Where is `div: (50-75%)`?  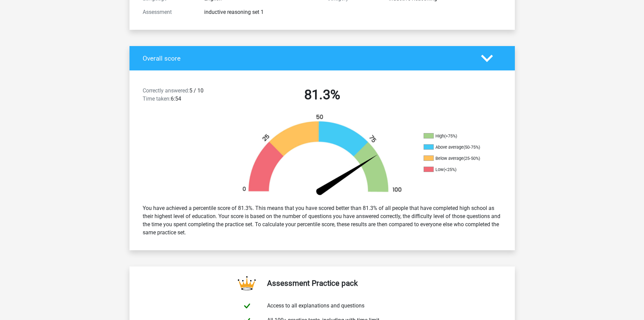 div: (50-75%) is located at coordinates (471, 147).